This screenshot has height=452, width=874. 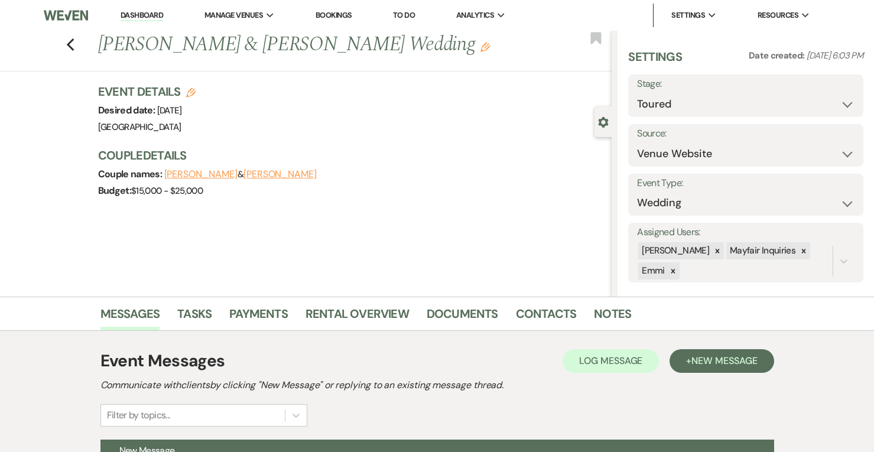 I want to click on span: Log Message, so click(x=610, y=360).